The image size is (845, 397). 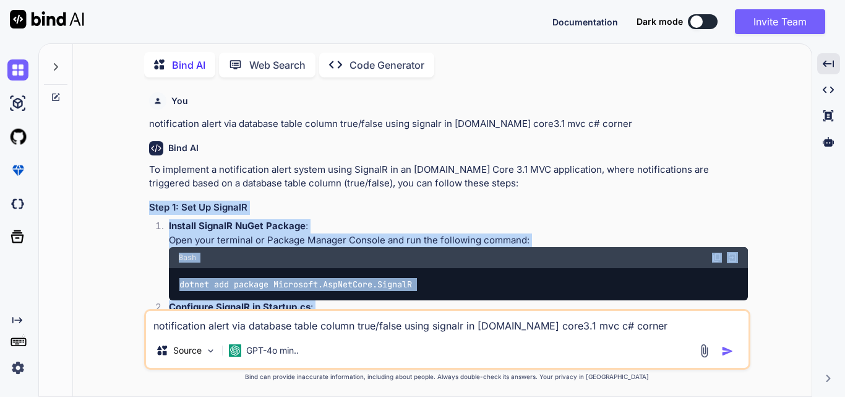 What do you see at coordinates (585, 22) in the screenshot?
I see `span: Documentation` at bounding box center [585, 22].